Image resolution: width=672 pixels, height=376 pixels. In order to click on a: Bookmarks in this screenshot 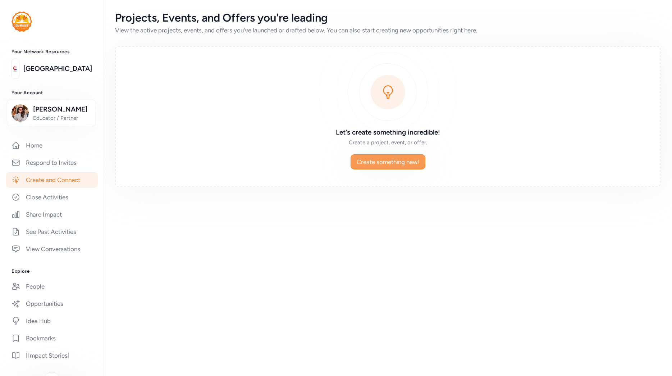, I will do `click(52, 338)`.